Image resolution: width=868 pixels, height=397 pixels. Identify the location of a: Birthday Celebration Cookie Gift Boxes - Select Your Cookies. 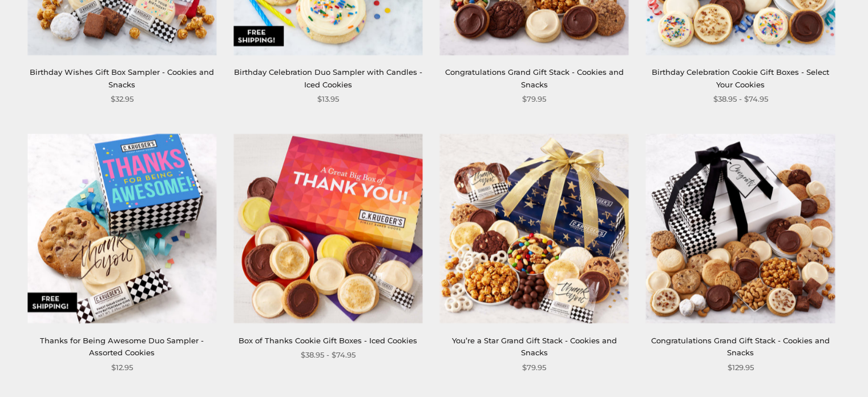
(740, 78).